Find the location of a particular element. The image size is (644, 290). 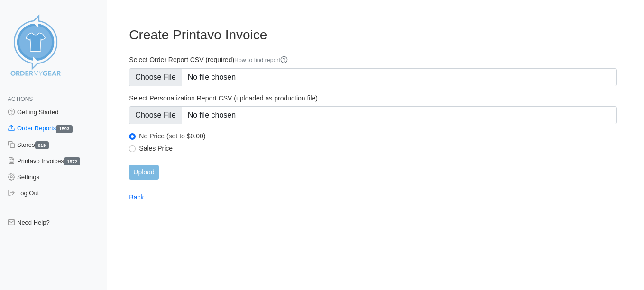

label: No Price (set to $0.00) is located at coordinates (378, 136).